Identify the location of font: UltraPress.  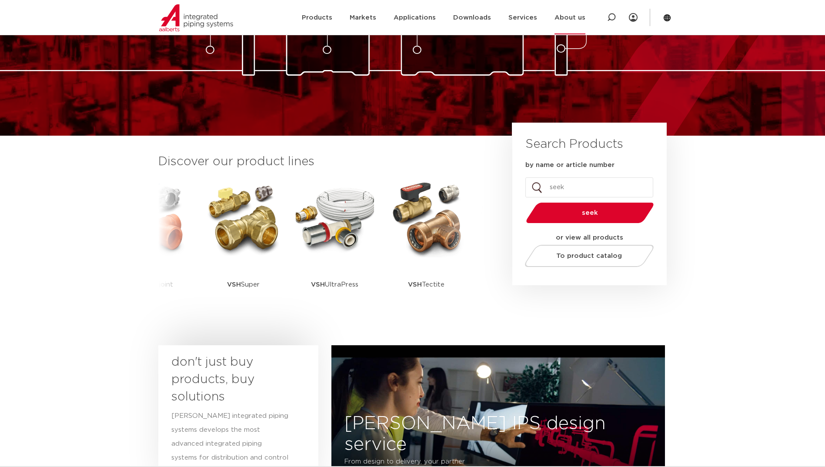
(334, 284).